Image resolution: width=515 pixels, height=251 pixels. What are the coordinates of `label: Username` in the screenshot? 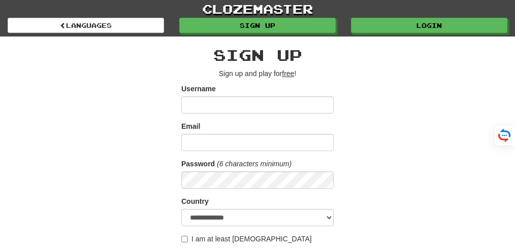 It's located at (199, 89).